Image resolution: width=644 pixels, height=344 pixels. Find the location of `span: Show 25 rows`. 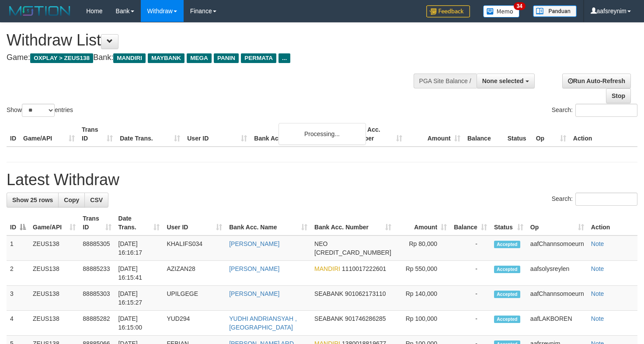

span: Show 25 rows is located at coordinates (32, 200).